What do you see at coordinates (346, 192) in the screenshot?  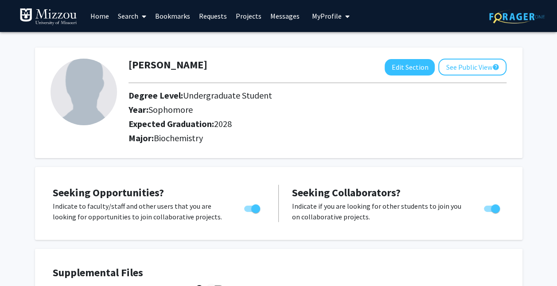 I see `span: Seeking Collaborators?` at bounding box center [346, 192].